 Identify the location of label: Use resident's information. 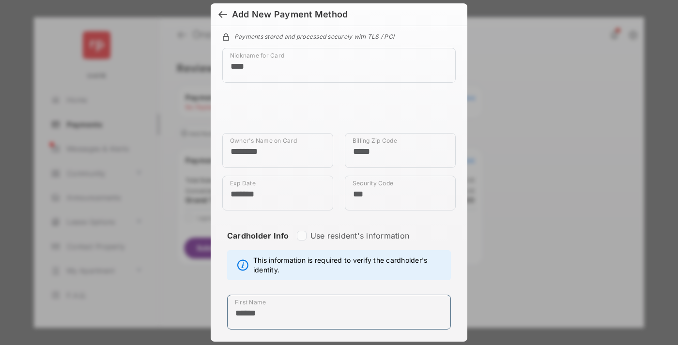
(360, 236).